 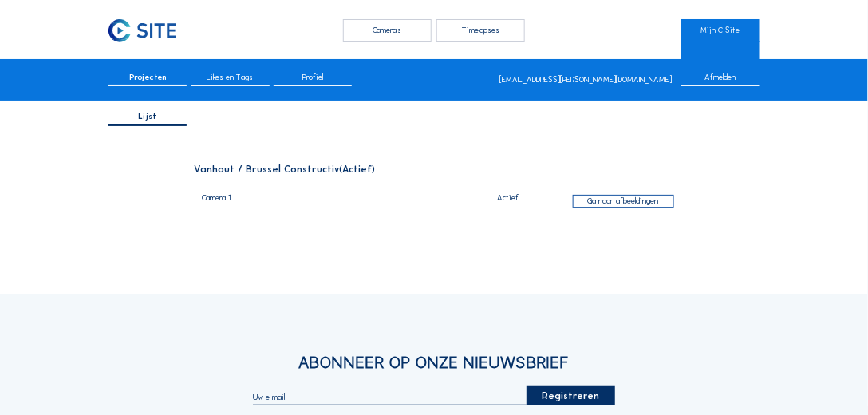 I want to click on input: Uw e-mail, so click(x=389, y=397).